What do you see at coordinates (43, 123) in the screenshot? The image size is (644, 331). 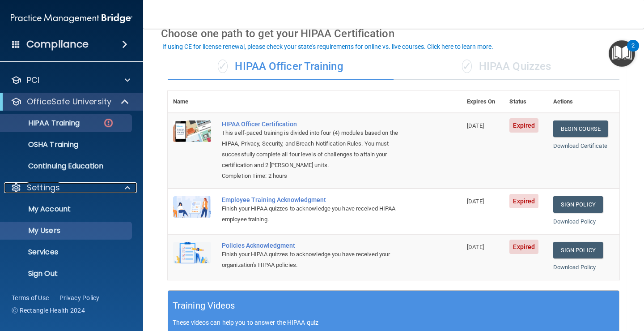 I see `p: HIPAA Training` at bounding box center [43, 123].